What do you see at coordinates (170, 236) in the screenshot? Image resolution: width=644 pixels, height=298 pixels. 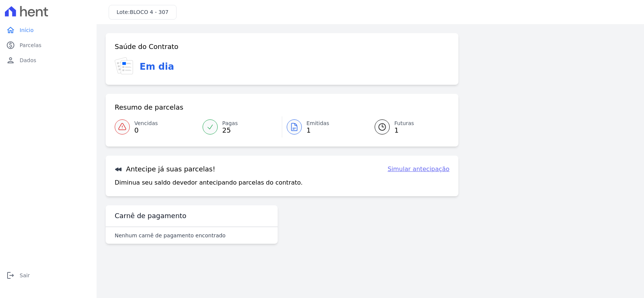 I see `p: Nenhum carnê de pagamento encontrado` at bounding box center [170, 236].